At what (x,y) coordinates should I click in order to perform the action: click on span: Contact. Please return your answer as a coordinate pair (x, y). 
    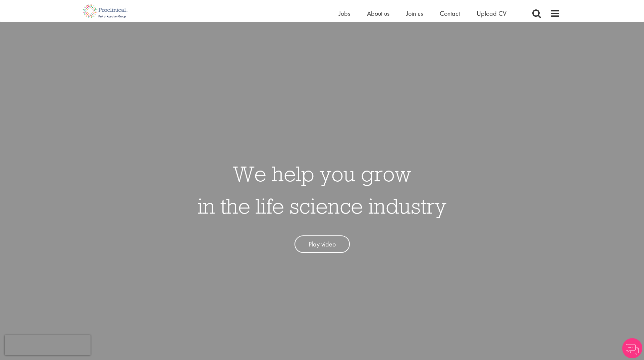
    Looking at the image, I should click on (450, 13).